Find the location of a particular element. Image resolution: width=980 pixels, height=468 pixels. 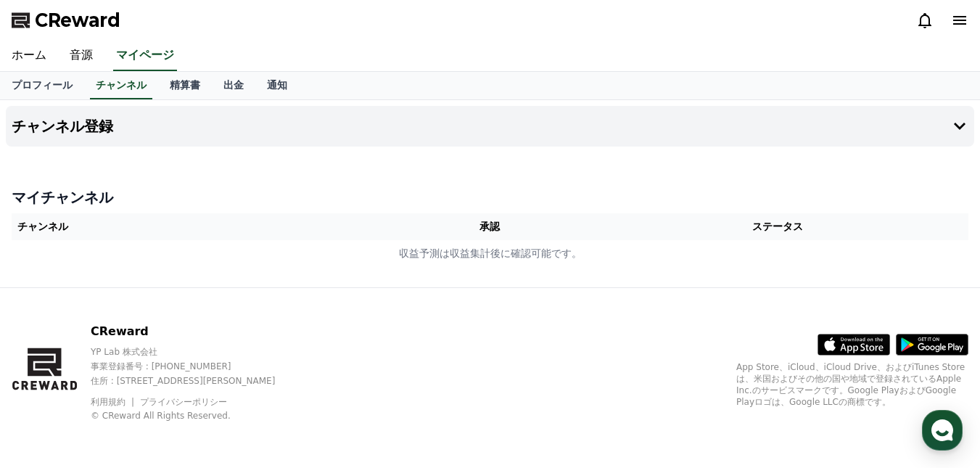

p: YP Lab 株式会社 is located at coordinates (195, 352).